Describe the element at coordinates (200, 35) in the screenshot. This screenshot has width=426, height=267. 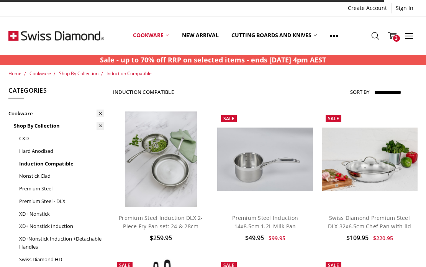
I see `a: New arrival` at that location.